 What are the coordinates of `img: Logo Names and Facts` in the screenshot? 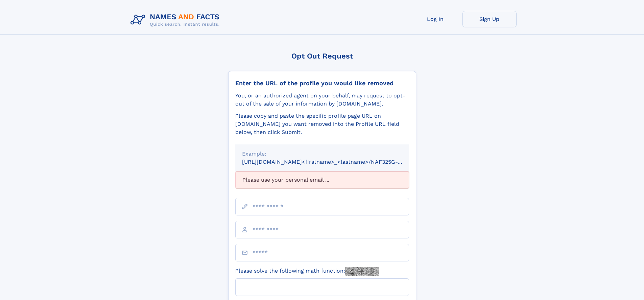 It's located at (176, 20).